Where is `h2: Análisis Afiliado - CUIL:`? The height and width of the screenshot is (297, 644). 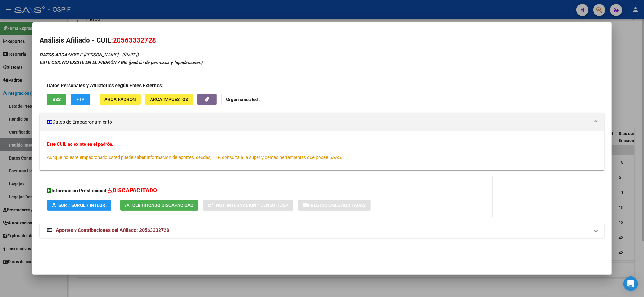 h2: Análisis Afiliado - CUIL: is located at coordinates (322, 40).